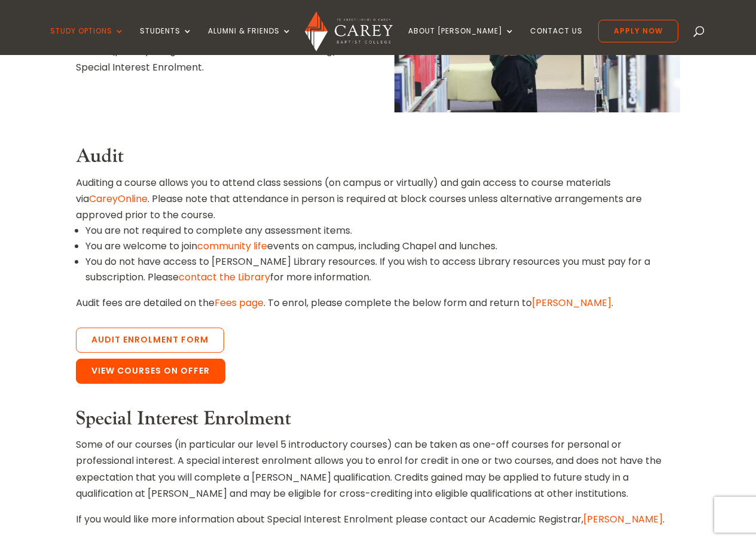 This screenshot has height=541, width=756. Describe the element at coordinates (87, 41) in the screenshot. I see `a: Study Options` at that location.